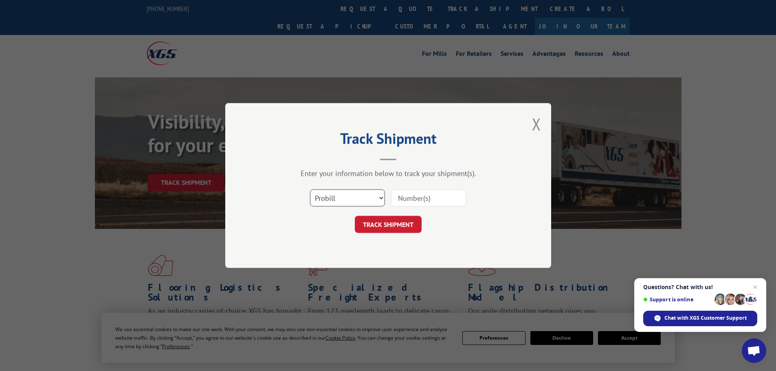 The height and width of the screenshot is (371, 776). I want to click on span: Support is online, so click(677, 299).